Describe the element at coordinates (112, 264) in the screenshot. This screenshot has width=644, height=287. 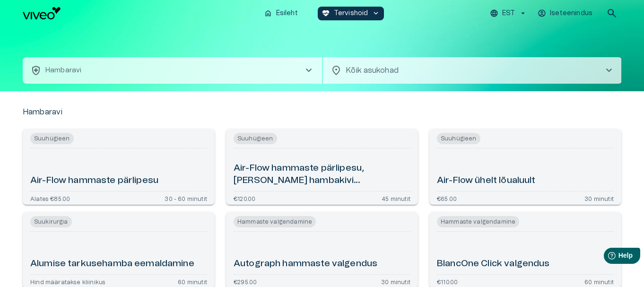
I see `h6: Alumise tarkusehamba eemaldamine` at that location.